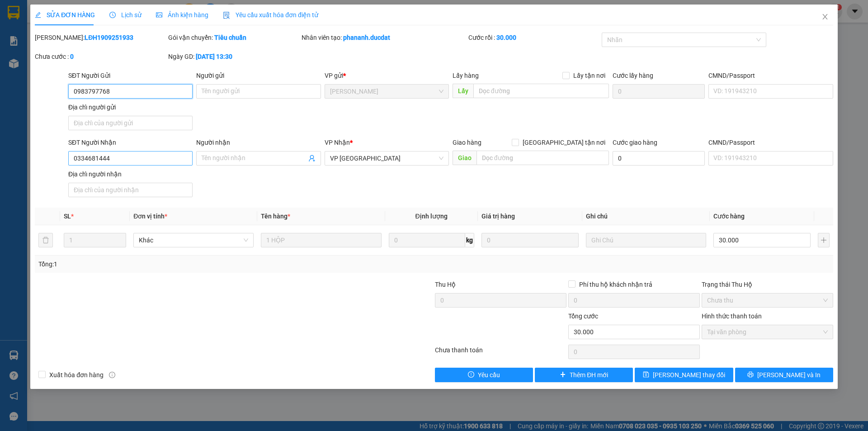 The image size is (868, 431). What do you see at coordinates (498, 216) in the screenshot?
I see `span: Giá trị hàng` at bounding box center [498, 216].